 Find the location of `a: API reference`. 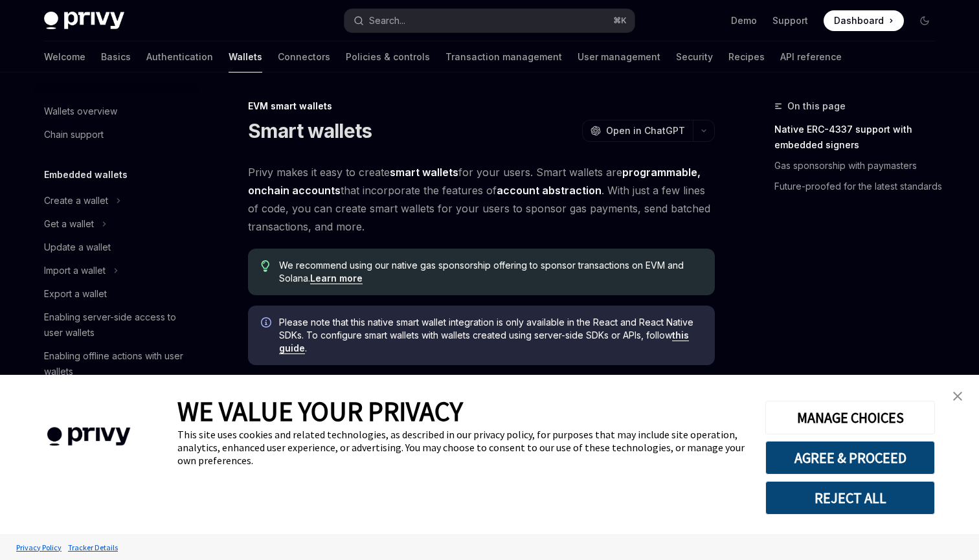

a: API reference is located at coordinates (811, 57).